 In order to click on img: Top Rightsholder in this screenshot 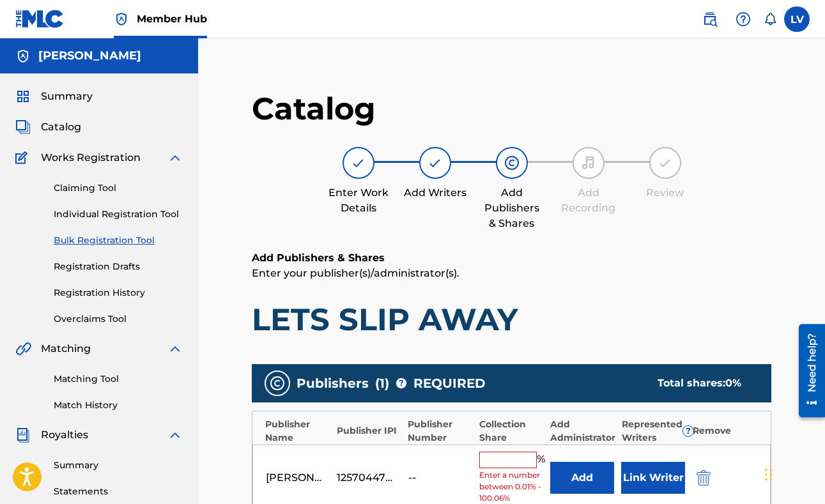, I will do `click(121, 19)`.